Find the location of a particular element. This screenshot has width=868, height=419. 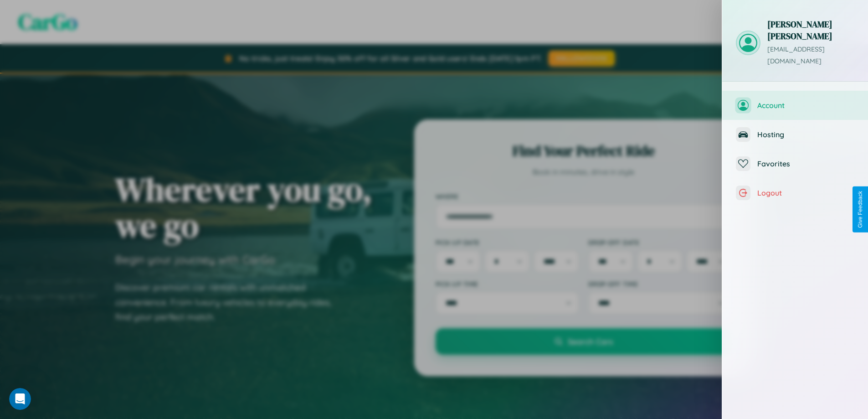

button: Hosting is located at coordinates (795, 134).